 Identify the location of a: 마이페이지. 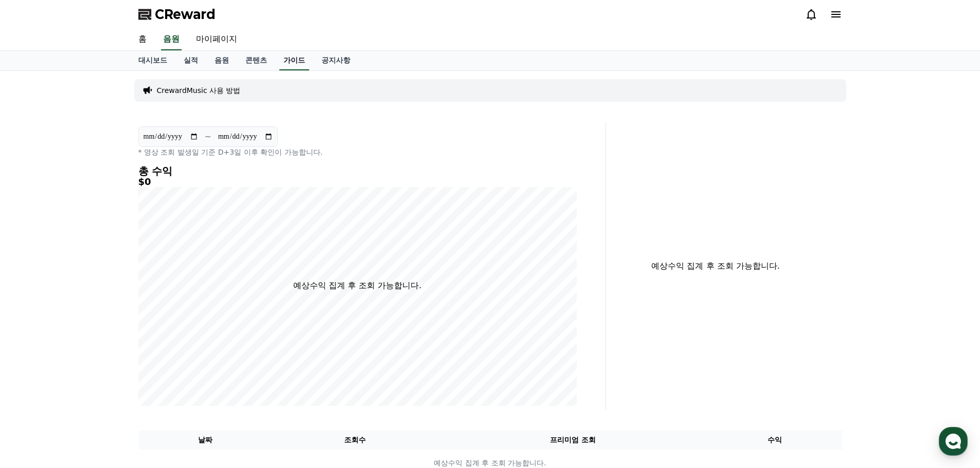
(216, 39).